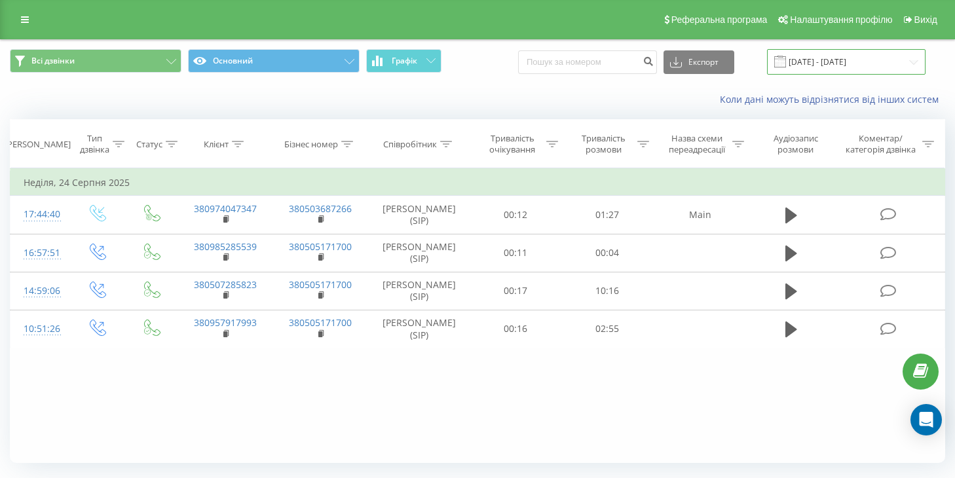  I want to click on td: 00:12, so click(516, 215).